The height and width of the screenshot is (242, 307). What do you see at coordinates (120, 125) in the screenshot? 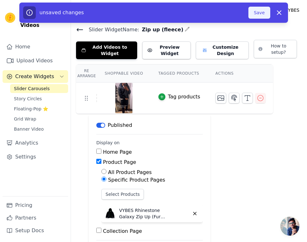
I see `p: Published` at bounding box center [120, 125].